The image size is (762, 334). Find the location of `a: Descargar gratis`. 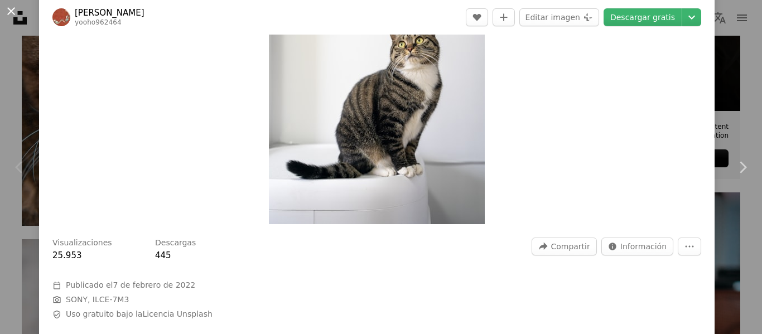

a: Descargar gratis is located at coordinates (643, 17).